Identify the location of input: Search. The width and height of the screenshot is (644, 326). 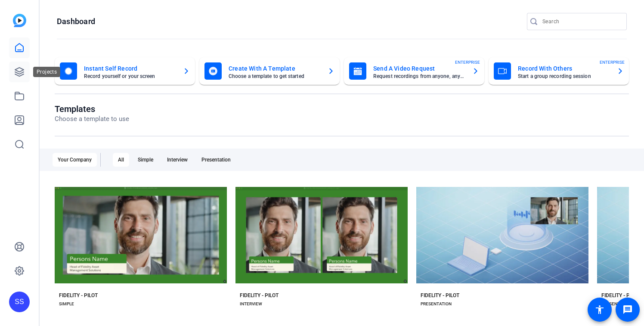
(581, 21).